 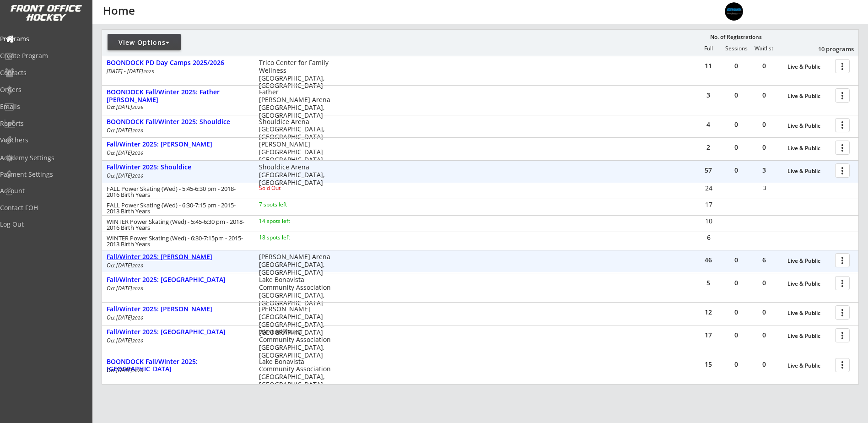 I want to click on div: 5, so click(x=708, y=283).